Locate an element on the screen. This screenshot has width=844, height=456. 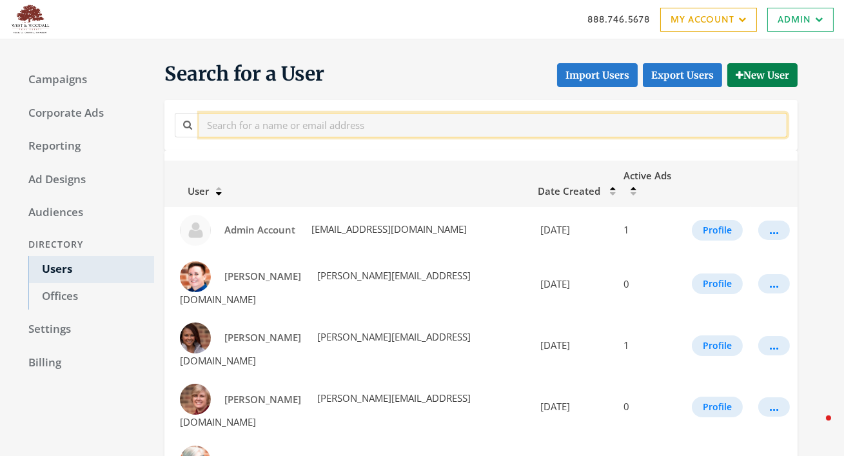
a: Settings is located at coordinates (84, 330).